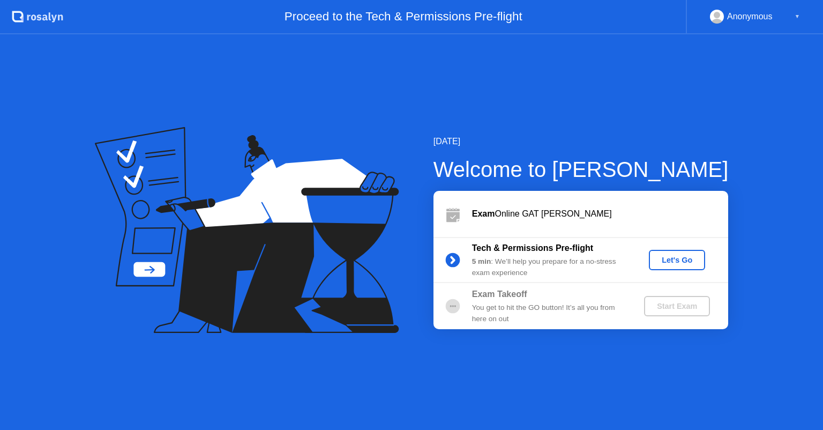  What do you see at coordinates (482, 261) in the screenshot?
I see `b: 5 min` at bounding box center [482, 261].